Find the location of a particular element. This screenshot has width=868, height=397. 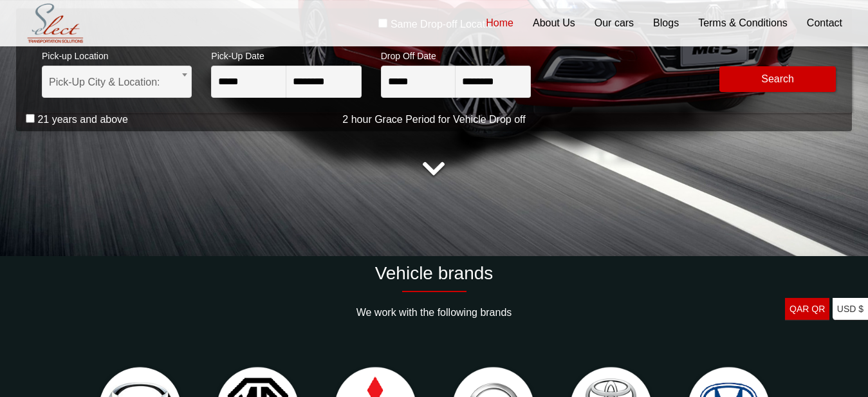

a: QAR QR is located at coordinates (806, 309).